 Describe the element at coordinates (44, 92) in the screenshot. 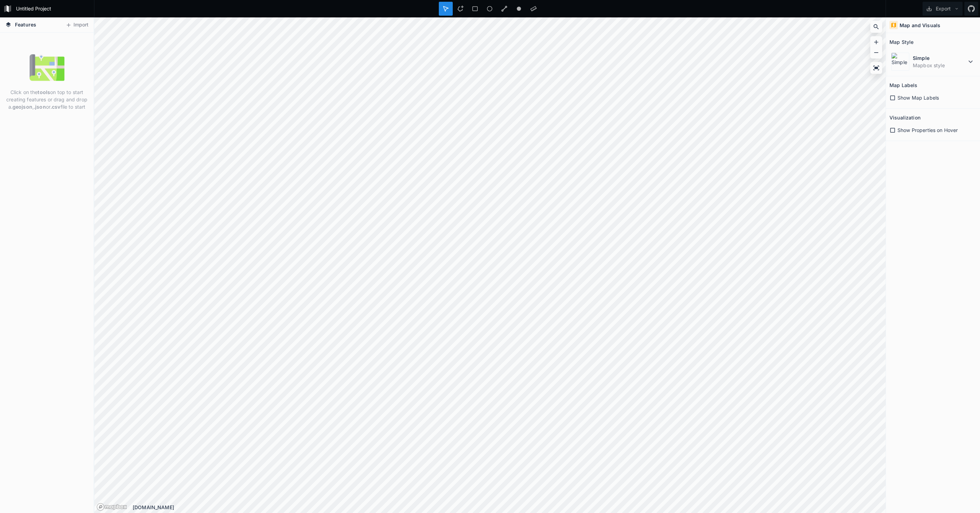

I see `strong: tools` at that location.